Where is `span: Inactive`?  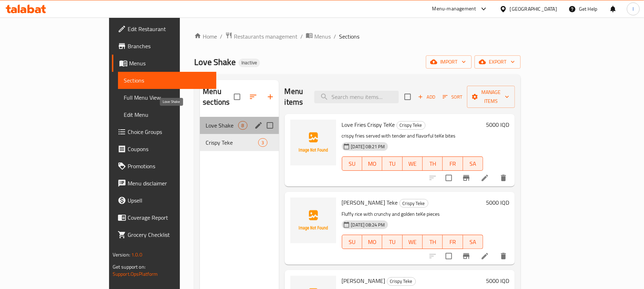 span: Inactive is located at coordinates (249, 62).